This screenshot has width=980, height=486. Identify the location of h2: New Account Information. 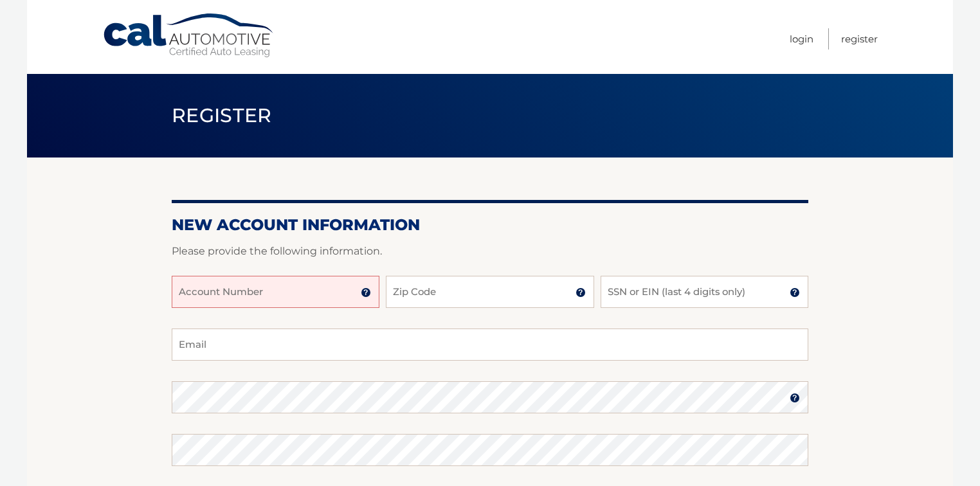
(490, 225).